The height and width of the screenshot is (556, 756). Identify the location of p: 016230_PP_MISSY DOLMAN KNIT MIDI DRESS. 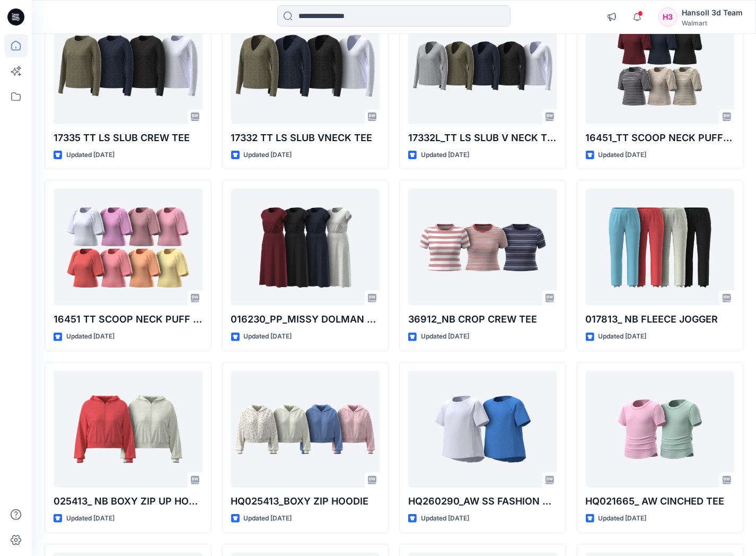
(305, 320).